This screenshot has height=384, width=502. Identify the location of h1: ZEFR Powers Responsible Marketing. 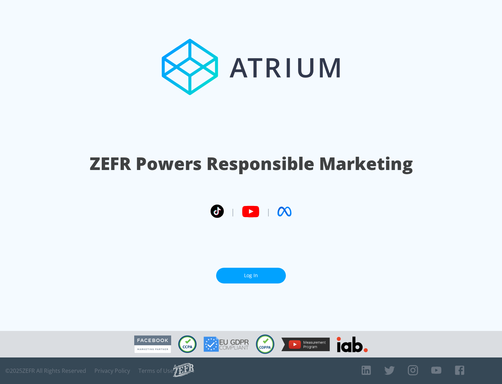
(251, 163).